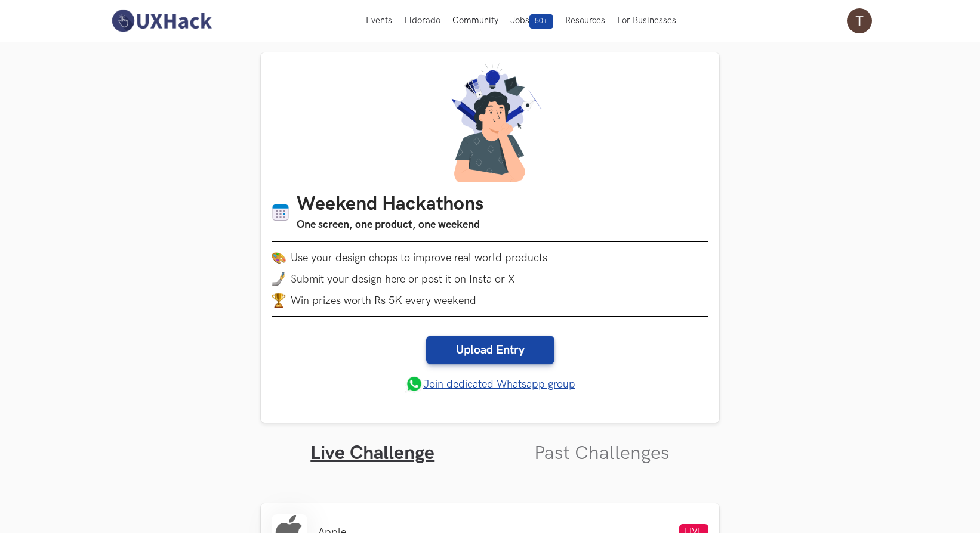 Image resolution: width=980 pixels, height=533 pixels. Describe the element at coordinates (372, 453) in the screenshot. I see `a: Live Challenge` at that location.